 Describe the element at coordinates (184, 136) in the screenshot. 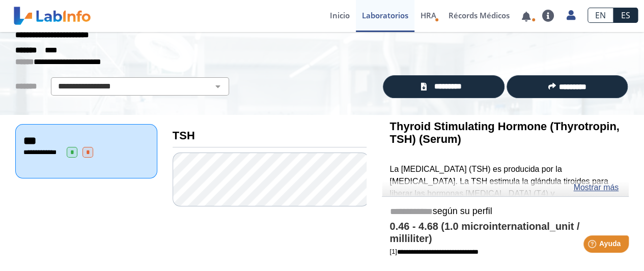

I see `b: TSH` at that location.